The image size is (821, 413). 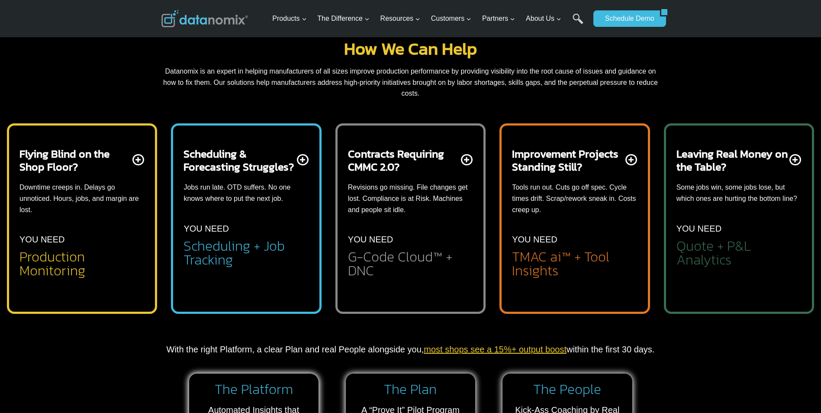 What do you see at coordinates (75, 160) in the screenshot?
I see `h2: Flying Blind on the Shop Floor?` at bounding box center [75, 160].